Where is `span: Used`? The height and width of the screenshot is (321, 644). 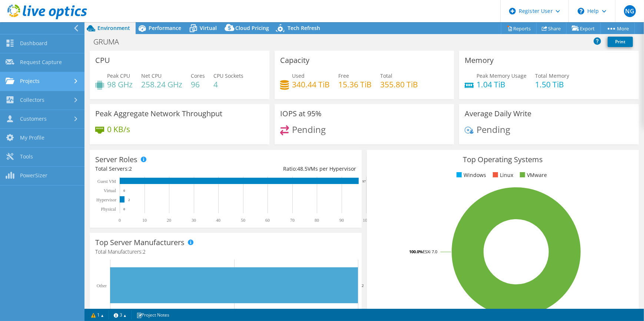
span: Used is located at coordinates (298, 76).